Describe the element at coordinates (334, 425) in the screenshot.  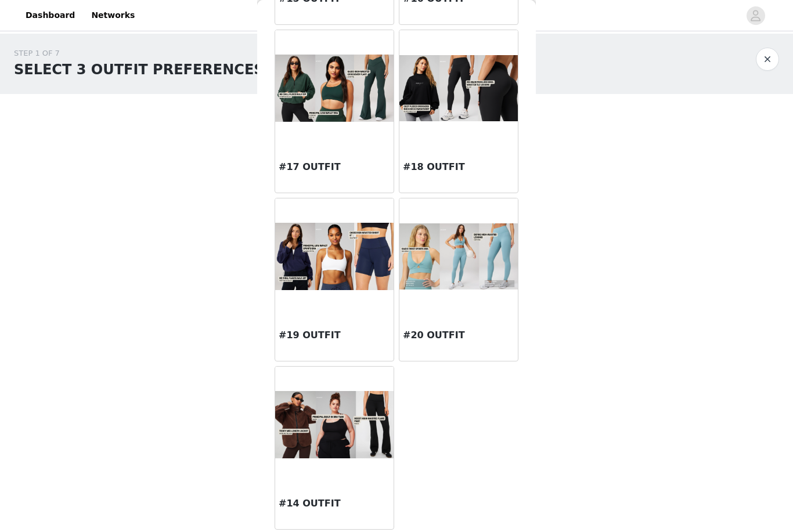
I see `img: #14 OUTFIT` at that location.